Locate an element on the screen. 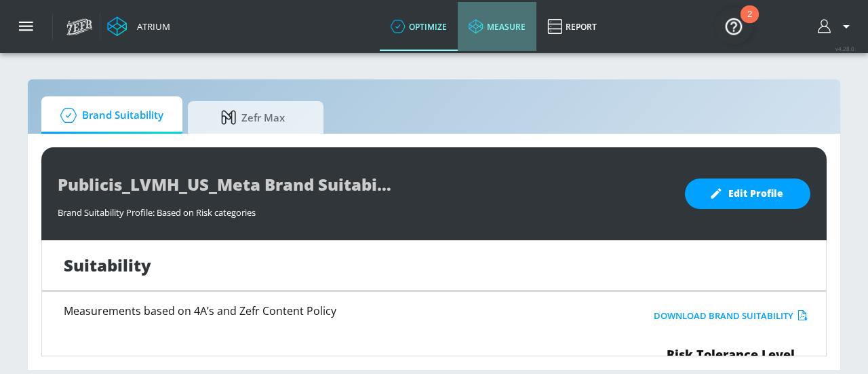 The image size is (868, 374). a: Report is located at coordinates (571, 26).